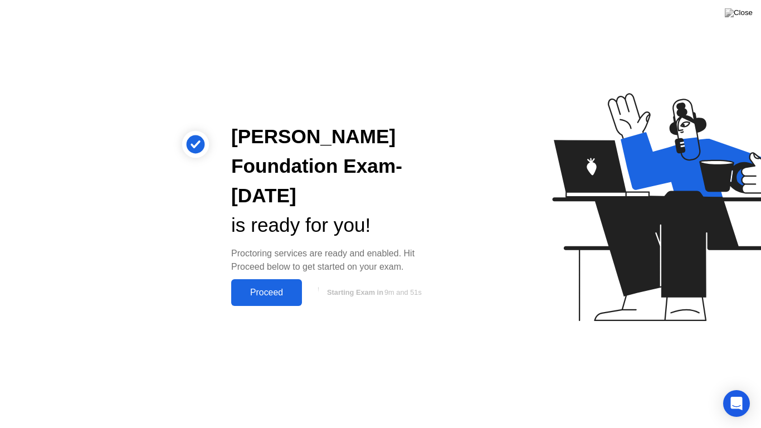  Describe the element at coordinates (266, 293) in the screenshot. I see `button: Proceed` at that location.